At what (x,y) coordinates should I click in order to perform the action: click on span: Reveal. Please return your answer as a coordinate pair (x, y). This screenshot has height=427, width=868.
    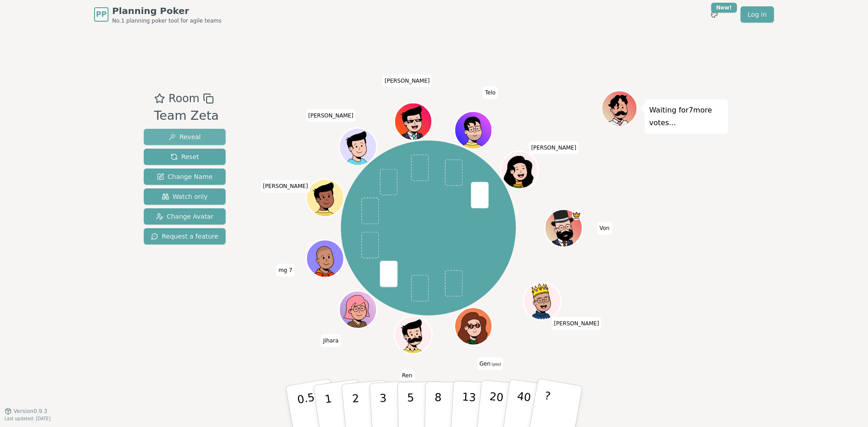
    Looking at the image, I should click on (185, 137).